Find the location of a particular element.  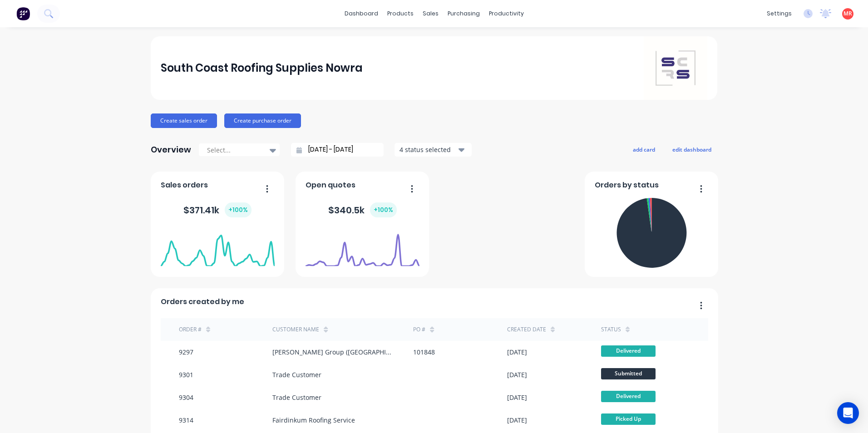

div: 9314 is located at coordinates (186, 420).